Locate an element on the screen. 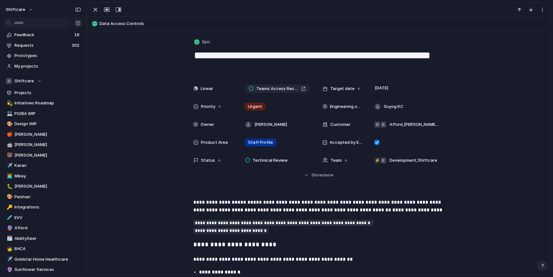 The width and height of the screenshot is (553, 277). span: Owner is located at coordinates (207, 124).